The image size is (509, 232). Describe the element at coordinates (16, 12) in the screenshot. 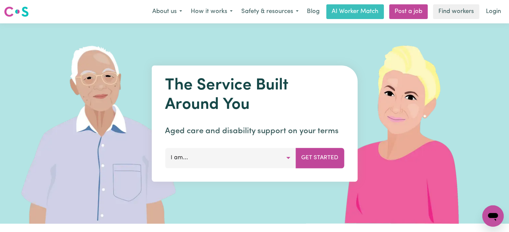

I see `a: Careseekers logo` at that location.